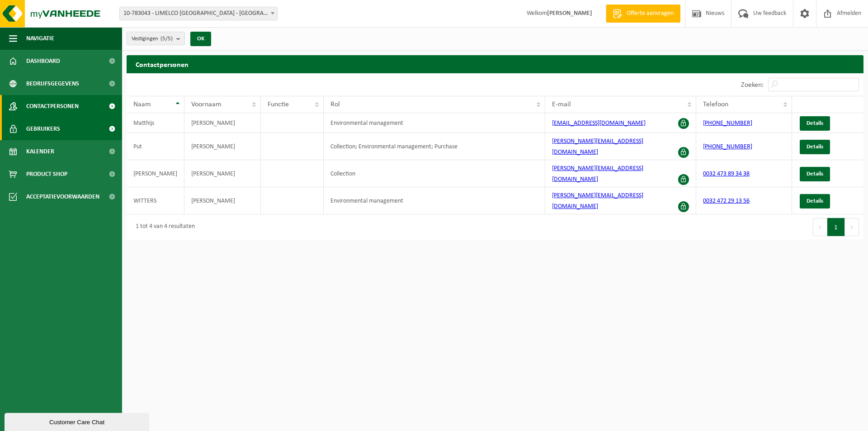 Image resolution: width=868 pixels, height=431 pixels. What do you see at coordinates (166, 39) in the screenshot?
I see `count: (5/5)` at bounding box center [166, 39].